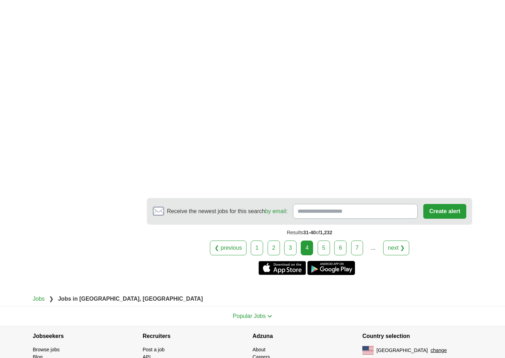 The height and width of the screenshot is (358, 505). I want to click on a: Post a job, so click(153, 350).